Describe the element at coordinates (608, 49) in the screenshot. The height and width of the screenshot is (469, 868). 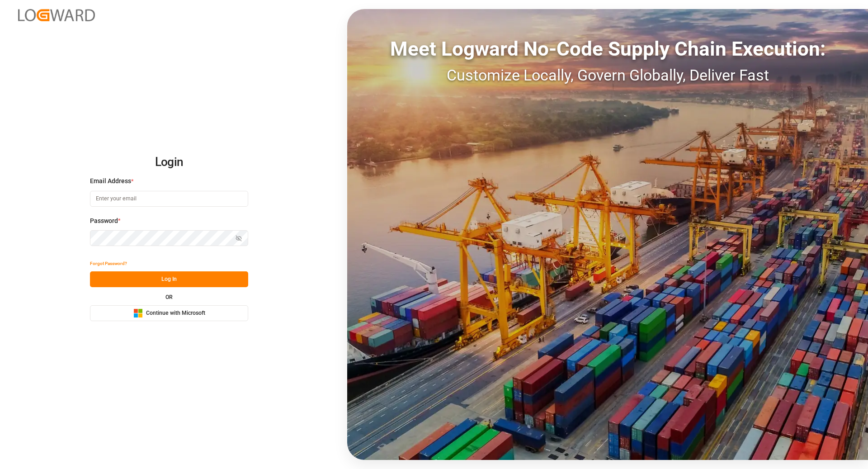
I see `div: Meet Logward No-Code Supply Chain Execution:` at that location.